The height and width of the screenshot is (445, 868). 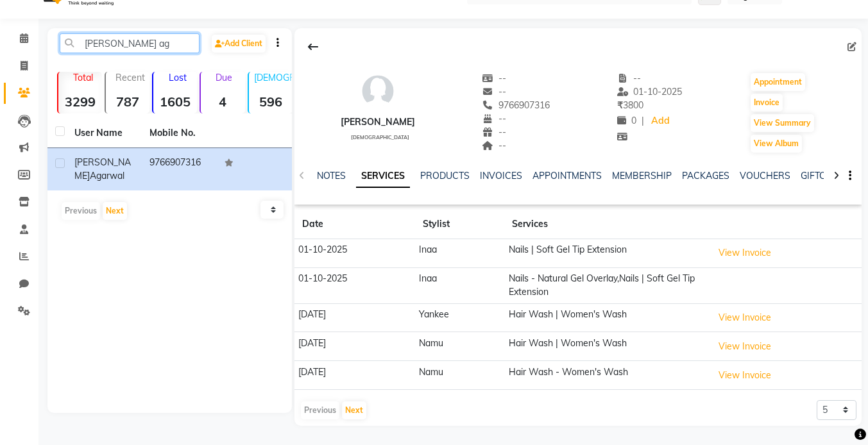 What do you see at coordinates (764, 176) in the screenshot?
I see `a: VOUCHERS` at bounding box center [764, 176].